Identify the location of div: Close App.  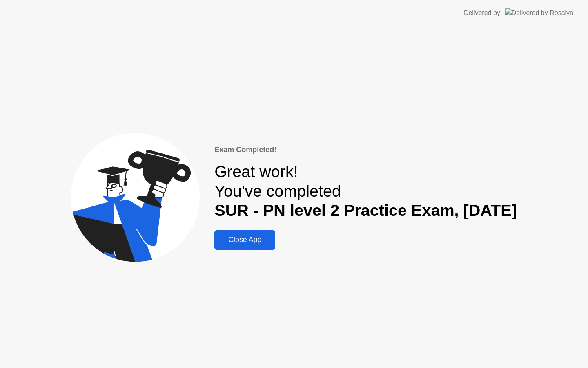
(245, 240).